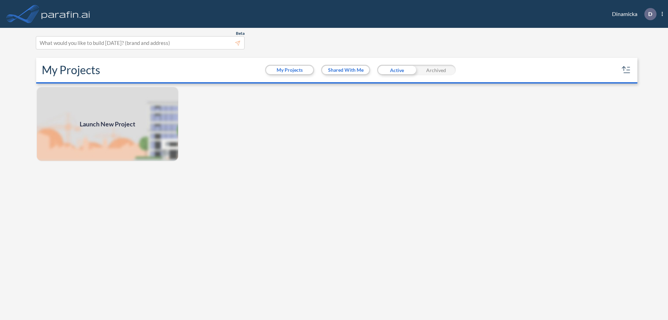  What do you see at coordinates (107, 124) in the screenshot?
I see `span: Launch New Project` at bounding box center [107, 124].